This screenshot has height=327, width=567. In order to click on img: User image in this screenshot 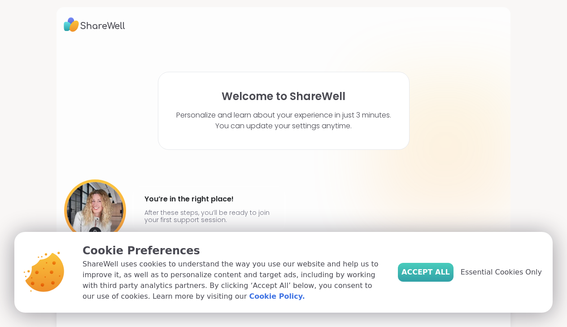, I will do `click(95, 211)`.